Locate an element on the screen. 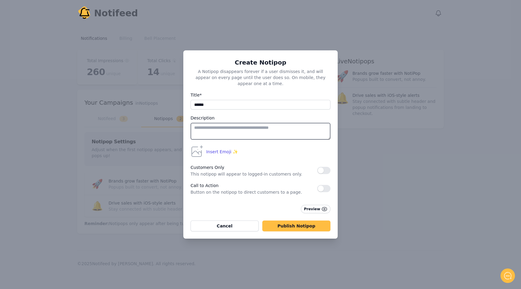 The image size is (521, 289). h4: Typically replies within a day . is located at coordinates (49, 40).